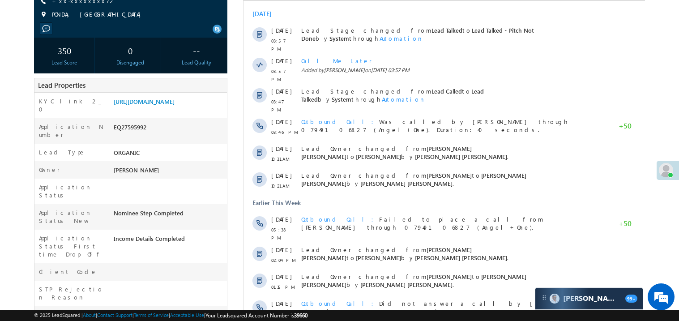  Describe the element at coordinates (115, 315) in the screenshot. I see `a: Contact Support` at that location.